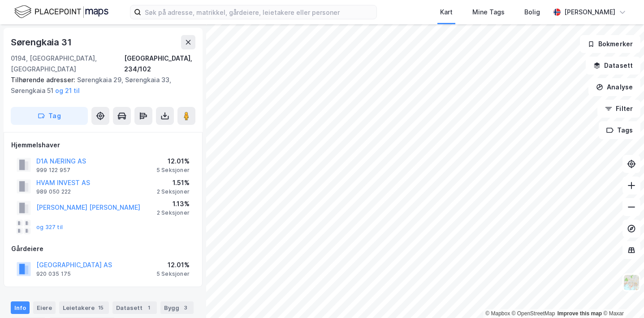  Describe the element at coordinates (173, 203) in the screenshot. I see `div: 1.13%` at that location.